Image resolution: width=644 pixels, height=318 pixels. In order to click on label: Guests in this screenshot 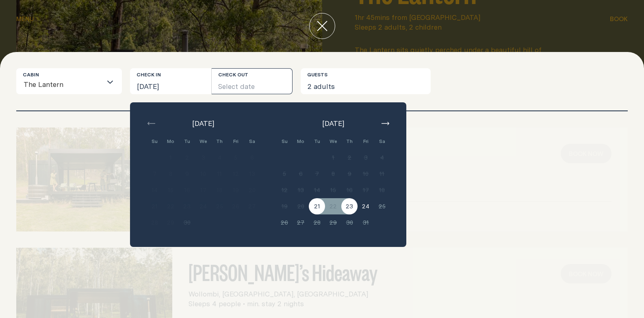, I will do `click(317, 75)`.